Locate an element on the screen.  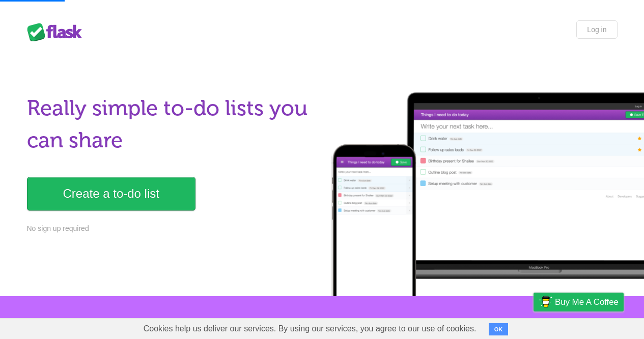
span: Buy me a coffee is located at coordinates (586, 302).